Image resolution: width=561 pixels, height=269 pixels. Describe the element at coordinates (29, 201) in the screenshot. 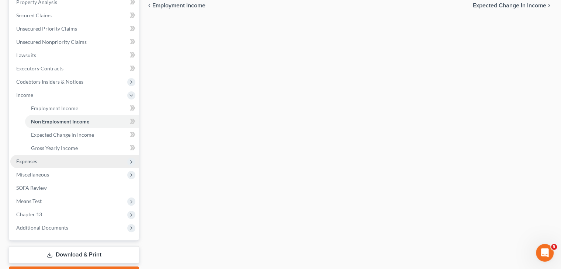

I see `span: Means Test` at that location.